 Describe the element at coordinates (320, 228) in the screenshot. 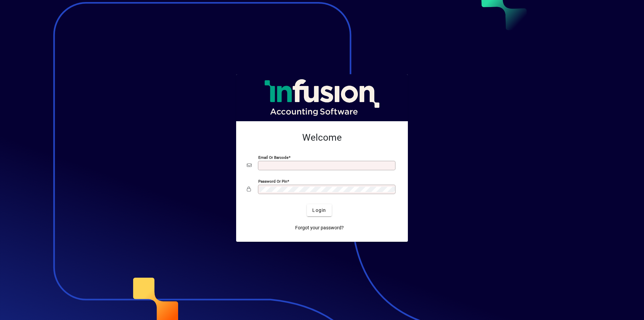

I see `span: Forgot your password?` at that location.